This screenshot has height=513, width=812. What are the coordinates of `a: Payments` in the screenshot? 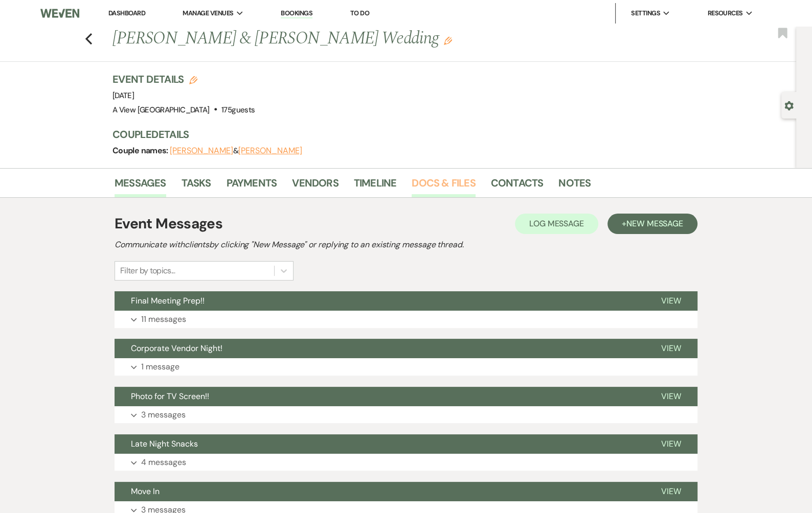 It's located at (251, 186).